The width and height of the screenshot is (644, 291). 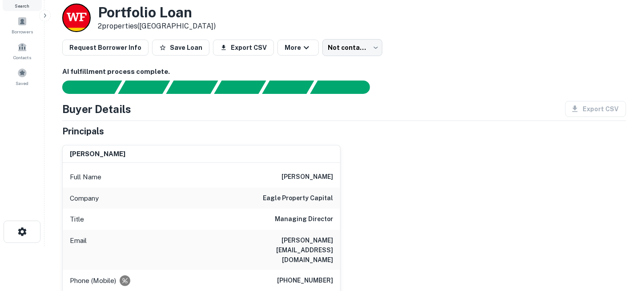 I want to click on div: Documents found, AI parsing details..., so click(x=192, y=87).